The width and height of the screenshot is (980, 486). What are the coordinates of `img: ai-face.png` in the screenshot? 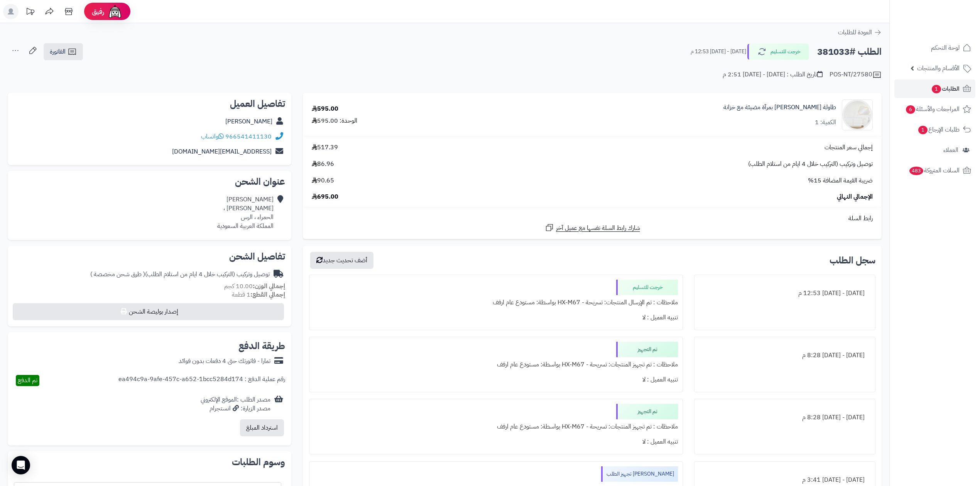 It's located at (115, 12).